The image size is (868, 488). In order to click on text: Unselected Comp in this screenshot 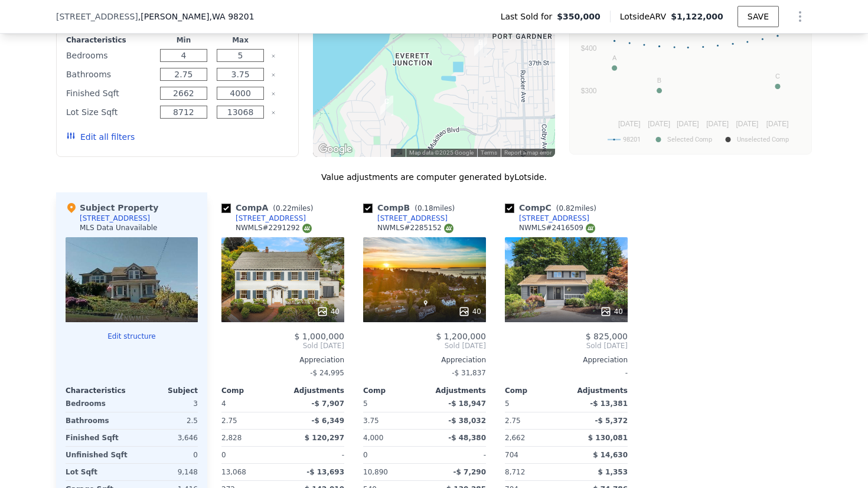, I will do `click(763, 140)`.